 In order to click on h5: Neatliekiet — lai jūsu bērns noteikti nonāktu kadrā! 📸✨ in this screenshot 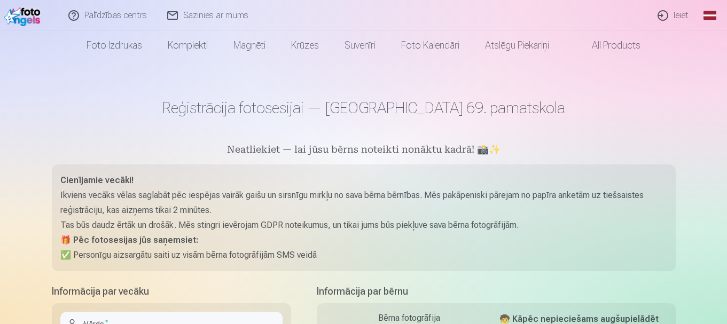, I will do `click(364, 151)`.